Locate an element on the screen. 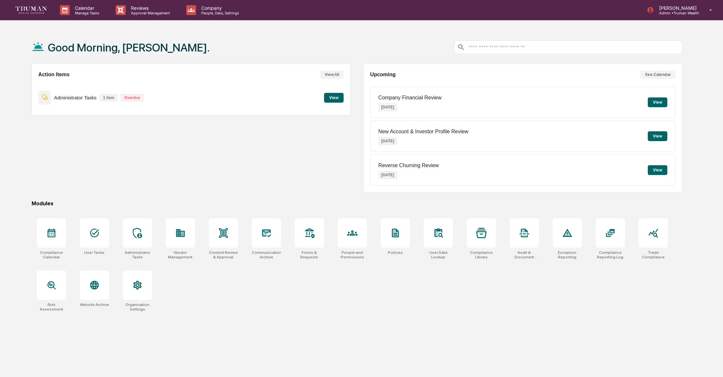 The width and height of the screenshot is (723, 377). div: Website Archive is located at coordinates (94, 305).